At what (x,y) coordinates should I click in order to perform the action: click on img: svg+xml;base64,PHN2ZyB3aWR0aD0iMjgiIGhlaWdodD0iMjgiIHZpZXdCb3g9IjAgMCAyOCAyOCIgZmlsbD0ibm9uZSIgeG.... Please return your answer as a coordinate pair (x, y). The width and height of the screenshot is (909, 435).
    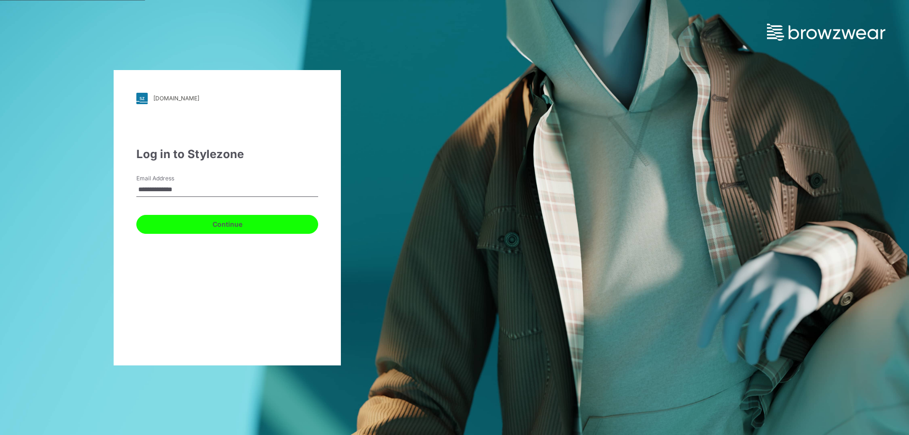
    Looking at the image, I should click on (142, 99).